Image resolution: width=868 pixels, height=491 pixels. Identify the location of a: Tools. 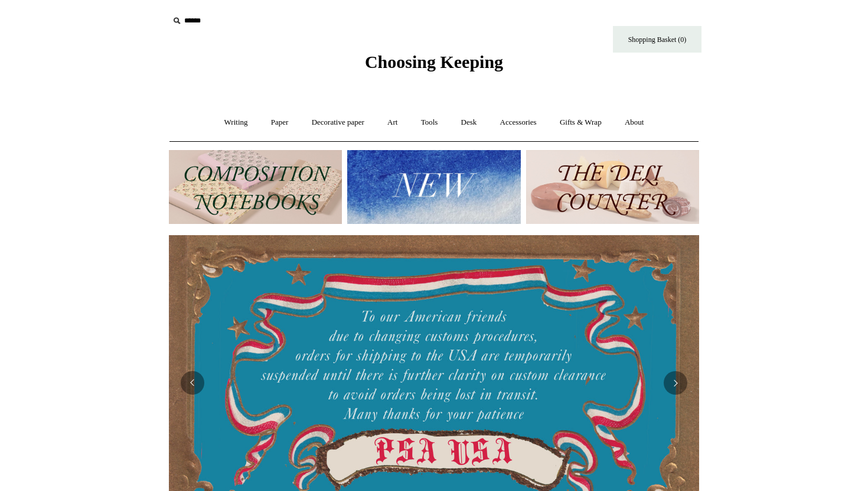
(429, 122).